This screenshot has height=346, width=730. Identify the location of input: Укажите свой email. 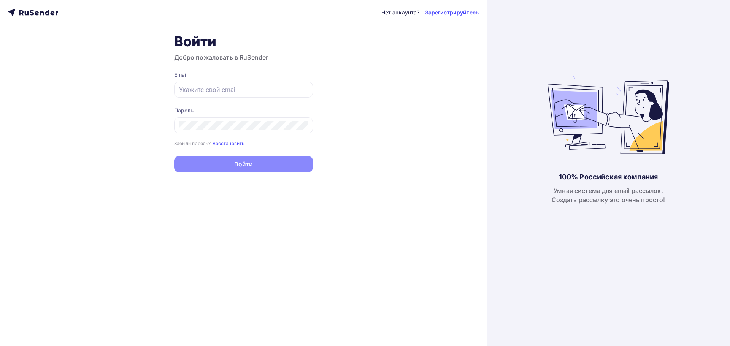
(243, 90).